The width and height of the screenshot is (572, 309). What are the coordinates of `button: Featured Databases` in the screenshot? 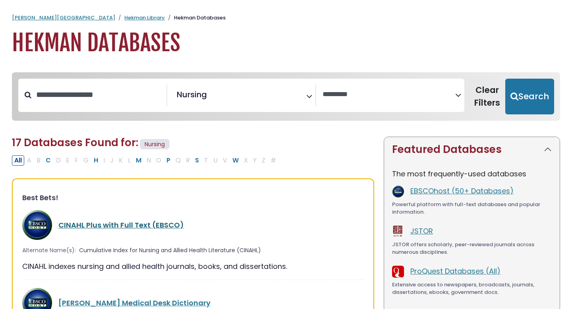 It's located at (472, 149).